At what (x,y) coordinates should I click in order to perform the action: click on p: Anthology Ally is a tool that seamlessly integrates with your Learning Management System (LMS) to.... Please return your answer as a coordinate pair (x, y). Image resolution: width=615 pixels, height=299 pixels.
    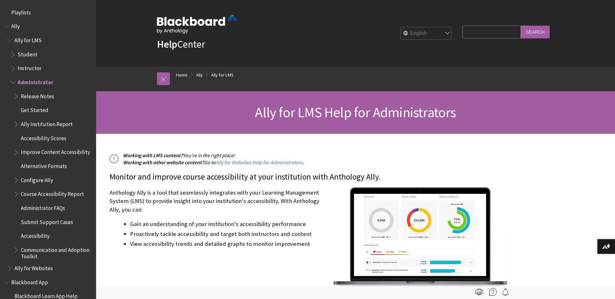
    Looking at the image, I should click on (308, 201).